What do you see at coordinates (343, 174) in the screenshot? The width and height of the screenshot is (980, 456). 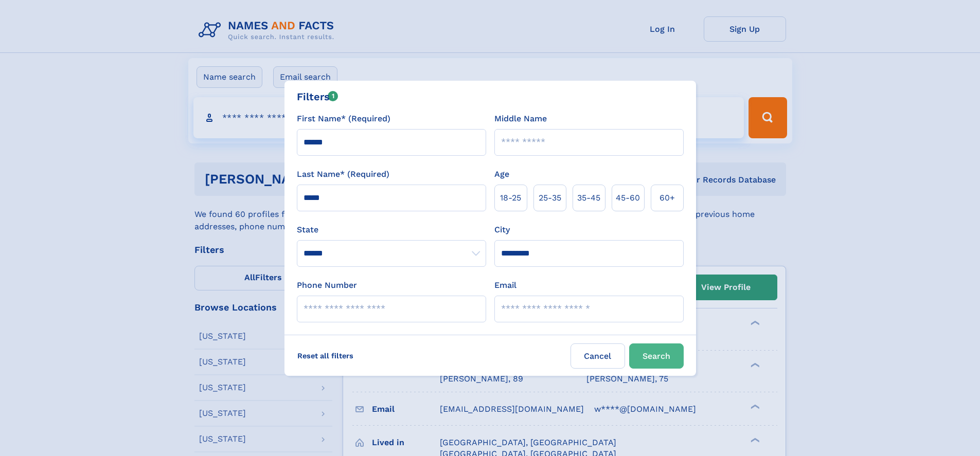 I see `label: Last Name* (Required)` at bounding box center [343, 174].